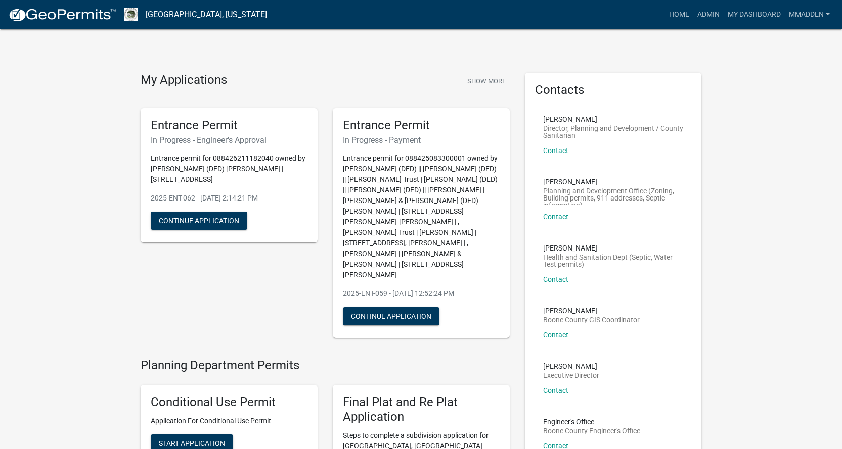 This screenshot has height=449, width=842. I want to click on h6: In Progress - Payment, so click(421, 140).